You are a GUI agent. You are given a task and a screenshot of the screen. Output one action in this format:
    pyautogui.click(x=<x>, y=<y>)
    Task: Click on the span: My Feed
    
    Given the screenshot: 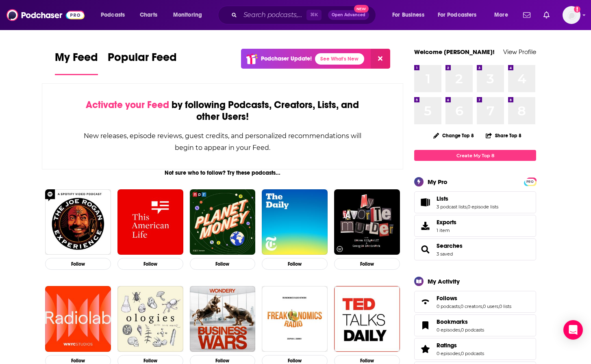 What is the action you would take?
    pyautogui.click(x=76, y=60)
    